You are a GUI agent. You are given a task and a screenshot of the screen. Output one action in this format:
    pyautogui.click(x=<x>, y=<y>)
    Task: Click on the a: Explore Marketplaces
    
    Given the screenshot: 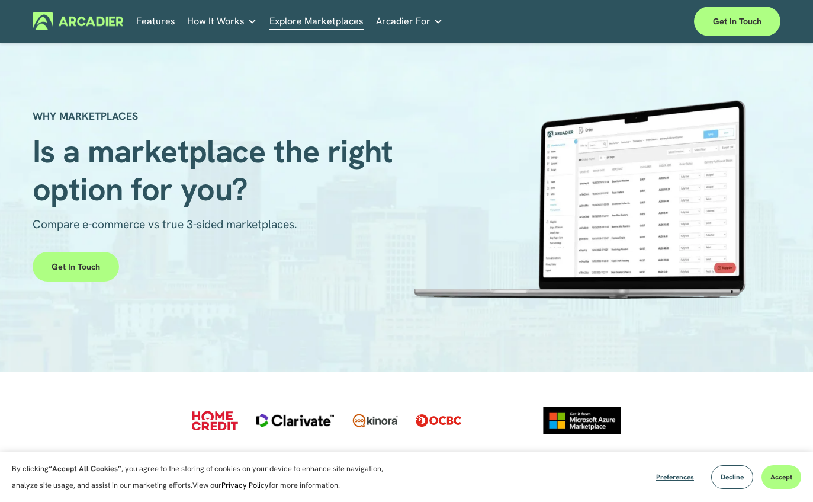 What is the action you would take?
    pyautogui.click(x=316, y=21)
    